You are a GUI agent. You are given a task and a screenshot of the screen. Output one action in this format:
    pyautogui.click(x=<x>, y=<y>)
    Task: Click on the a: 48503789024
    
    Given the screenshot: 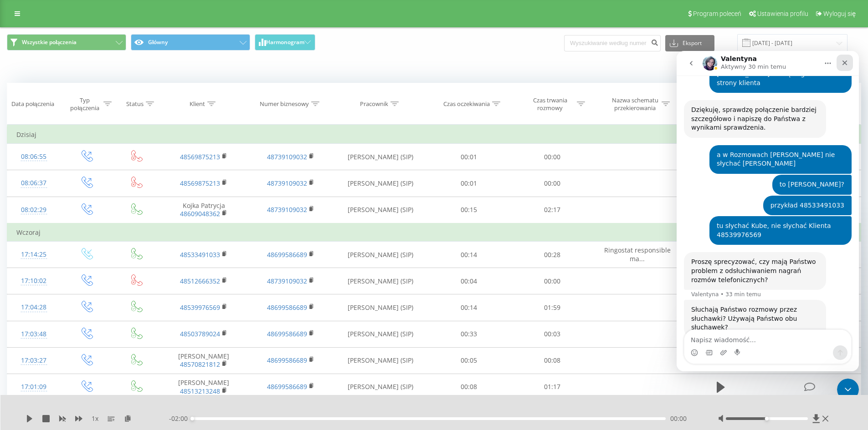 What is the action you would take?
    pyautogui.click(x=200, y=334)
    